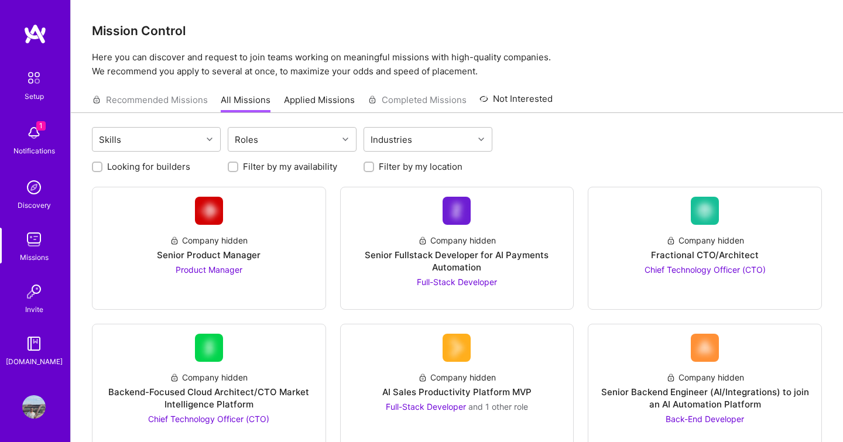  What do you see at coordinates (391, 139) in the screenshot?
I see `div: Industries` at bounding box center [391, 139].